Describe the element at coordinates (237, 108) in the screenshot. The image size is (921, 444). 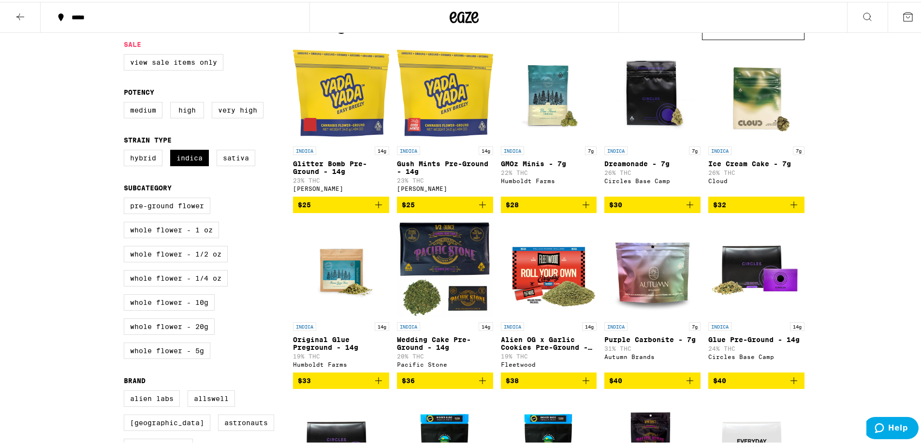
I see `label: Very High` at that location.